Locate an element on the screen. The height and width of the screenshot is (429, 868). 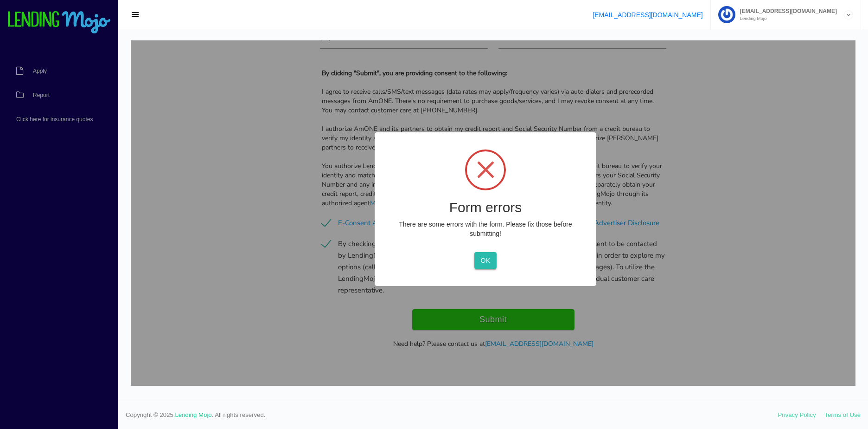
small: Lending Mojo is located at coordinates (786, 19).